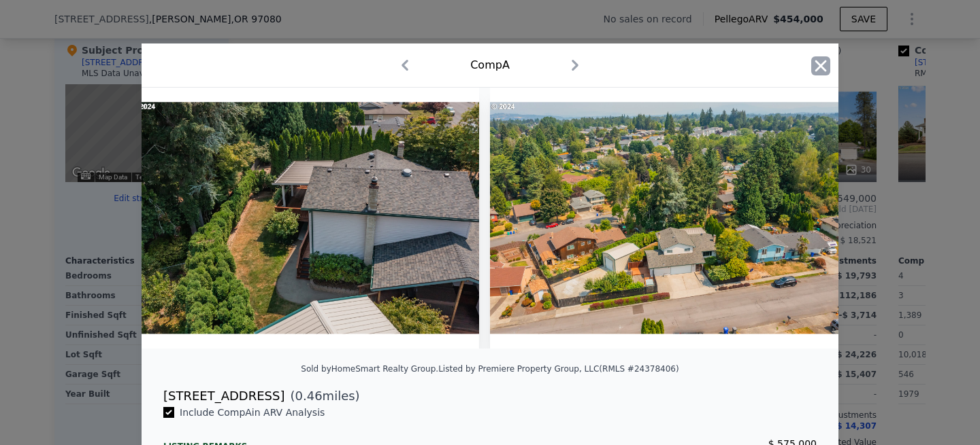 The height and width of the screenshot is (445, 980). What do you see at coordinates (369, 369) in the screenshot?
I see `div: Sold by HomeSmart Realty Group .` at bounding box center [369, 369].